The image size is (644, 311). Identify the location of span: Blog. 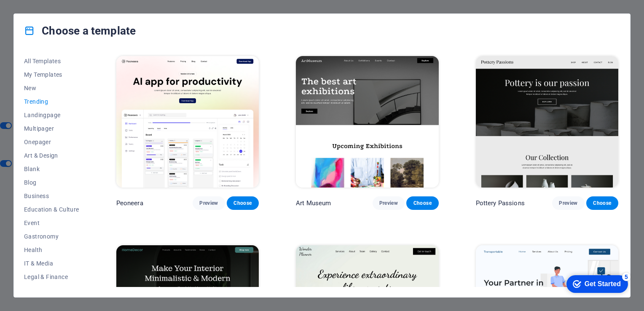
(51, 183).